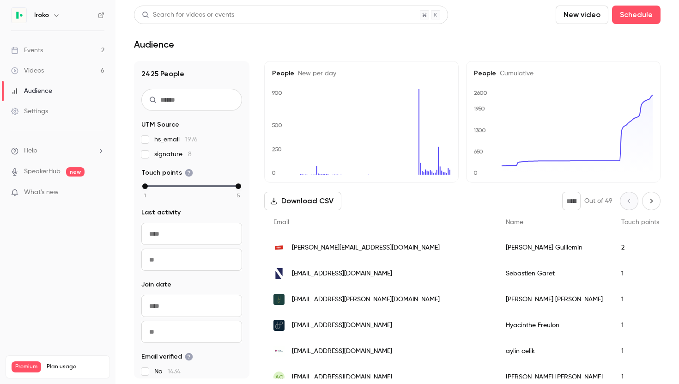 The image size is (679, 384). Describe the element at coordinates (279, 299) in the screenshot. I see `img: hestia-conseil.fr` at that location.